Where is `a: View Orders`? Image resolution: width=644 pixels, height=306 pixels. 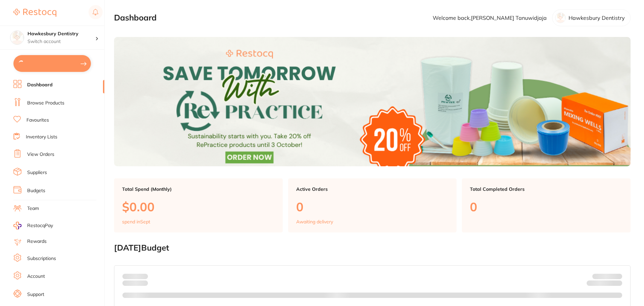 a: View Orders is located at coordinates (41, 154).